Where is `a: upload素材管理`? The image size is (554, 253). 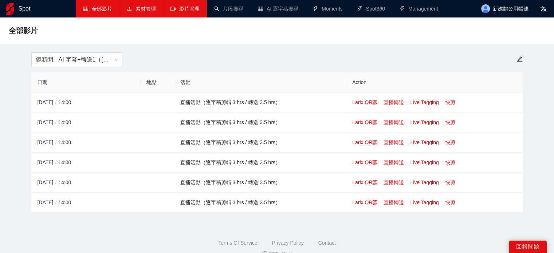 a: upload素材管理 is located at coordinates (141, 9).